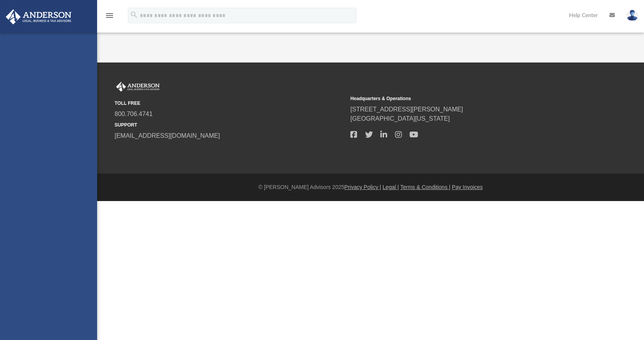 This screenshot has height=340, width=644. What do you see at coordinates (466, 99) in the screenshot?
I see `small: Headquarters & Operations` at bounding box center [466, 99].